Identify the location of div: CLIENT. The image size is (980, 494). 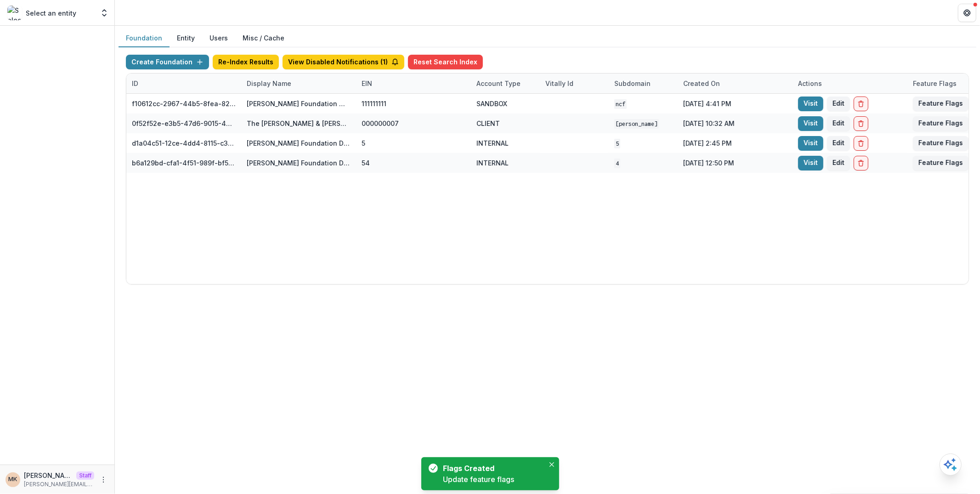
(488, 123).